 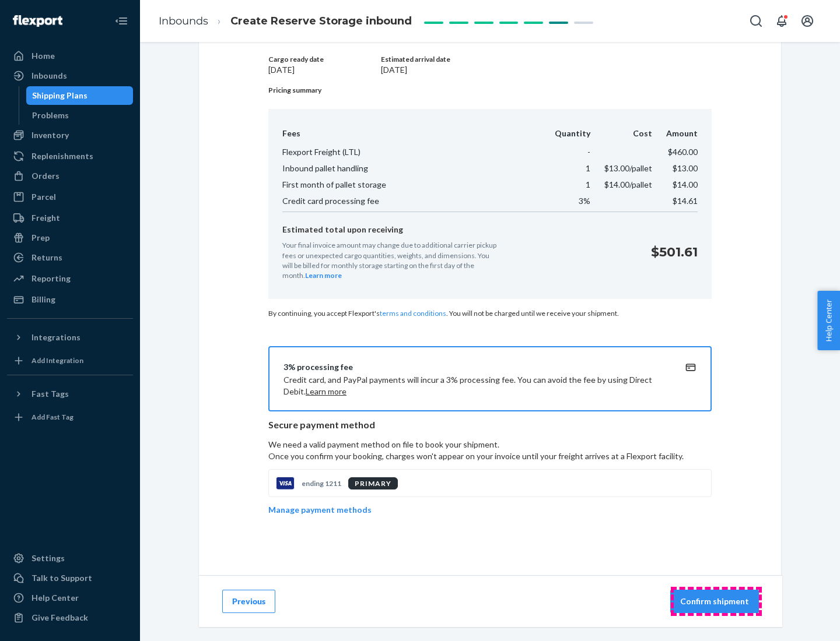 What do you see at coordinates (70, 135) in the screenshot?
I see `a: Inventory` at bounding box center [70, 135].